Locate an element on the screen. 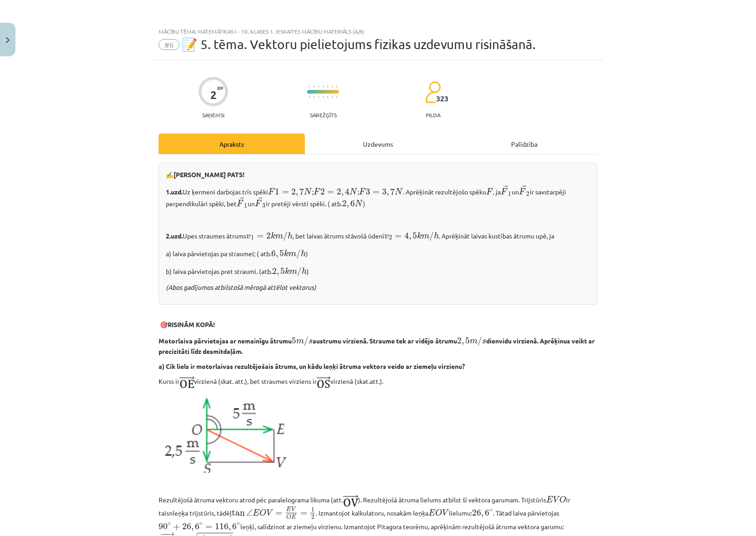  div: Palīdzība is located at coordinates (524, 143).